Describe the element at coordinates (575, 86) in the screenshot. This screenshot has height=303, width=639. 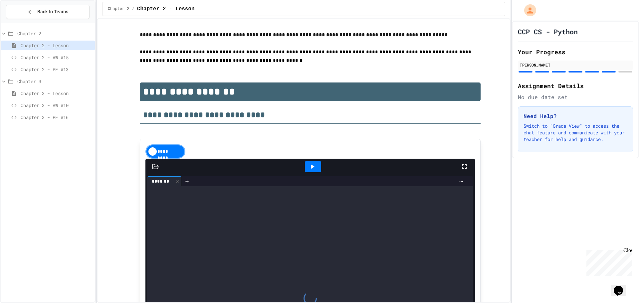
I see `h2: Assignment Details` at that location.